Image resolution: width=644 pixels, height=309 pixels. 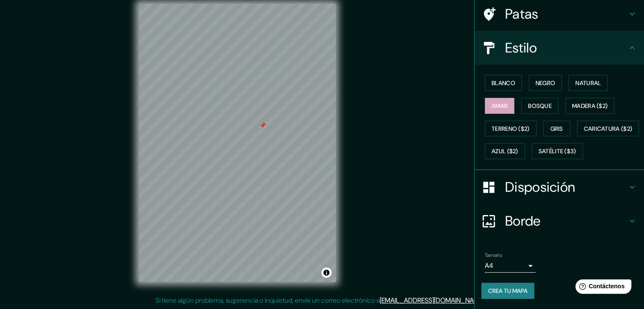 What do you see at coordinates (590, 106) in the screenshot?
I see `font: Madera ($2)` at bounding box center [590, 106].